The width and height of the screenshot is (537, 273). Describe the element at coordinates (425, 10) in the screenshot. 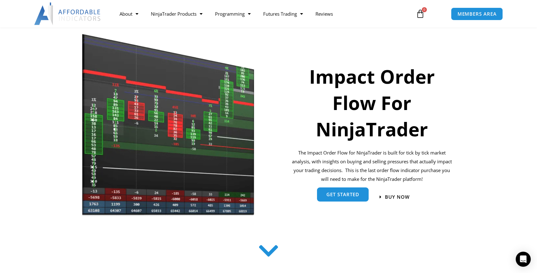

I see `span: 0` at that location.